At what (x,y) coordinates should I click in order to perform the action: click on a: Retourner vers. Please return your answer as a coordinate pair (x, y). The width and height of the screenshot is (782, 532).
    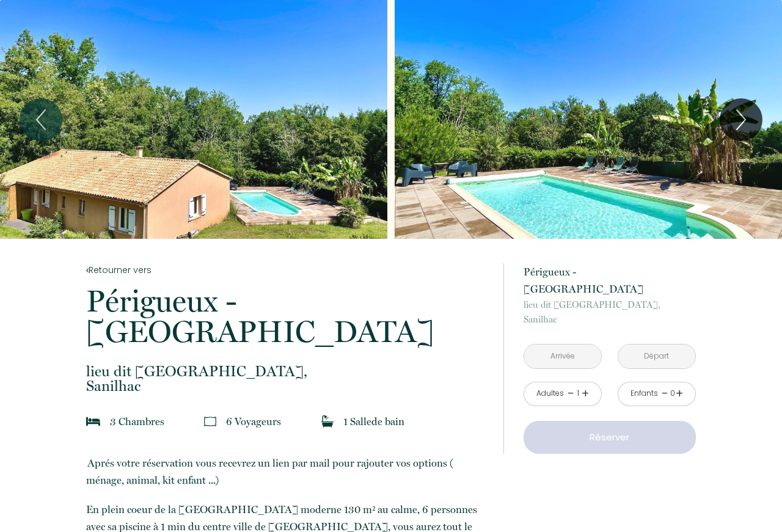
    Looking at the image, I should click on (287, 270).